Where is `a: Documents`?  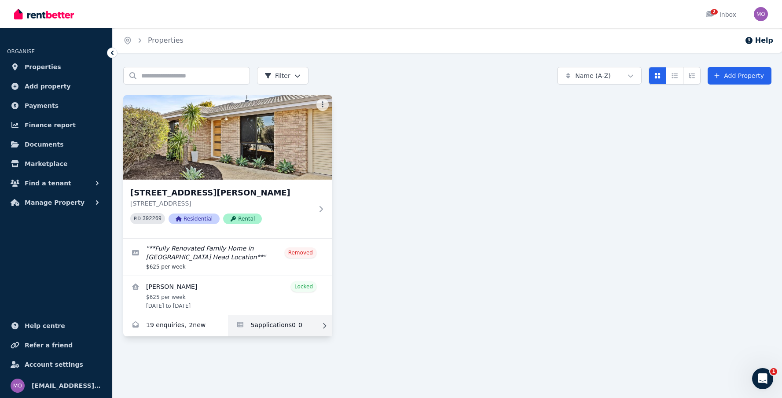 a: Documents is located at coordinates (56, 144).